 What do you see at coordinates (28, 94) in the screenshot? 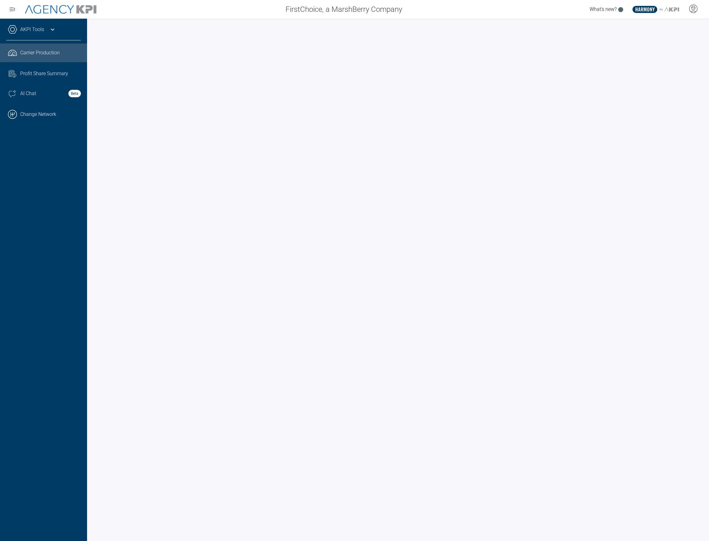
I see `span: AI Chat` at bounding box center [28, 94].